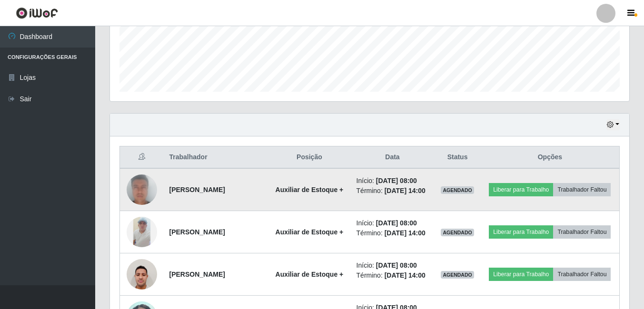  I want to click on th: Opções, so click(550, 157).